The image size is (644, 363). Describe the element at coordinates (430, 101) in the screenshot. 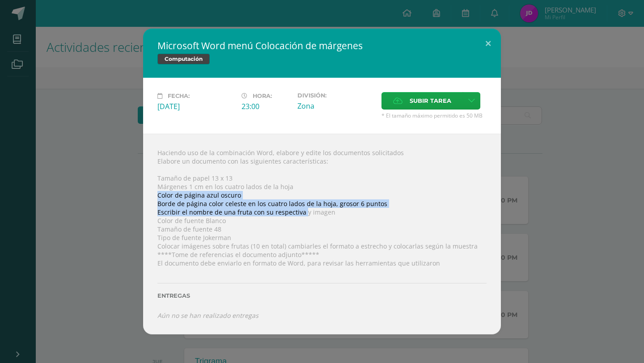

I see `span: Subir tarea` at that location.